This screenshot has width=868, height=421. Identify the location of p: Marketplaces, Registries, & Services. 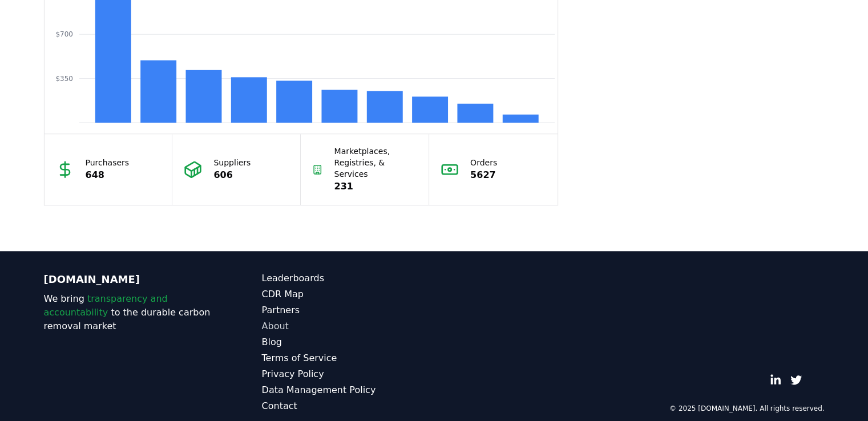
(376, 163).